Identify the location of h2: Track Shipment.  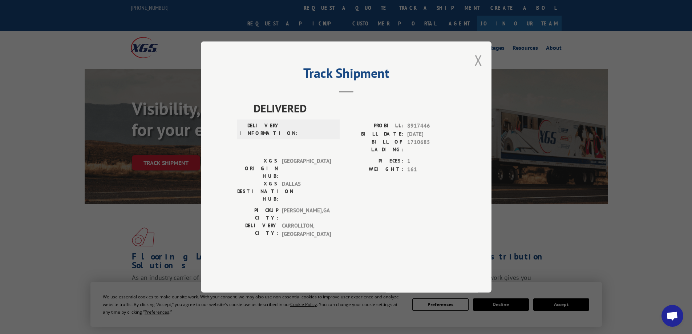
(346, 75).